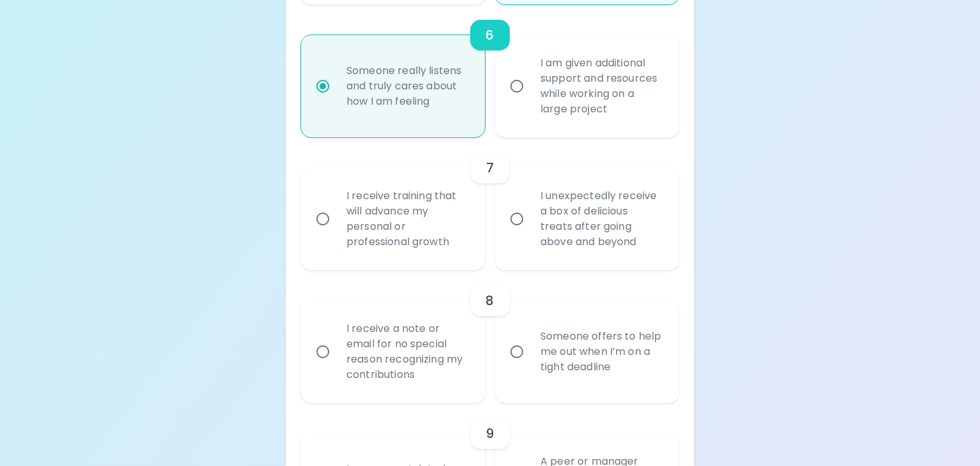 This screenshot has width=980, height=466. What do you see at coordinates (601, 219) in the screenshot?
I see `div: I unexpectedly receive a box of delicious treats after going above and beyond` at bounding box center [601, 219].